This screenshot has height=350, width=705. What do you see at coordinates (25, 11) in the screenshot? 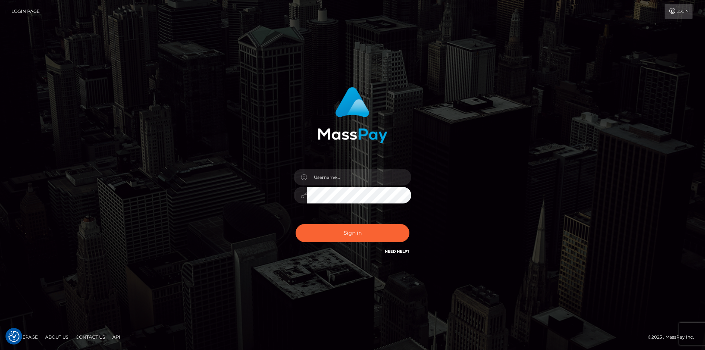
I see `a: Login Page` at bounding box center [25, 11].